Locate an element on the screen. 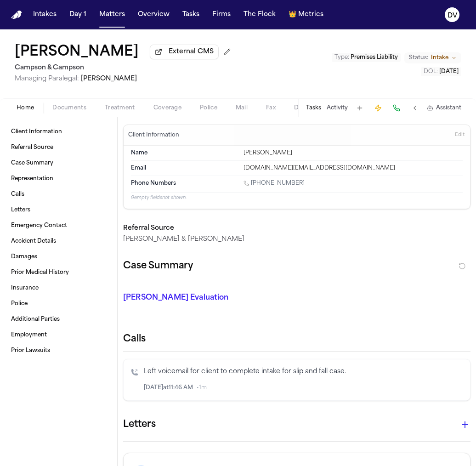 Image resolution: width=476 pixels, height=466 pixels. a: Tasks is located at coordinates (191, 15).